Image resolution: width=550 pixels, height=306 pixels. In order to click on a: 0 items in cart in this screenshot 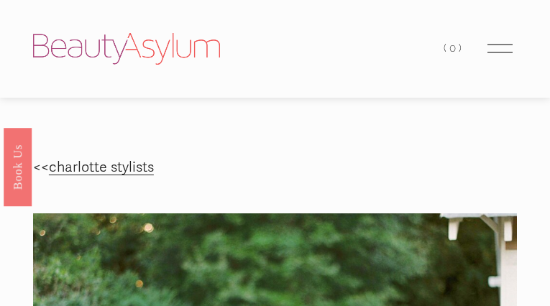, I will do `click(454, 48)`.